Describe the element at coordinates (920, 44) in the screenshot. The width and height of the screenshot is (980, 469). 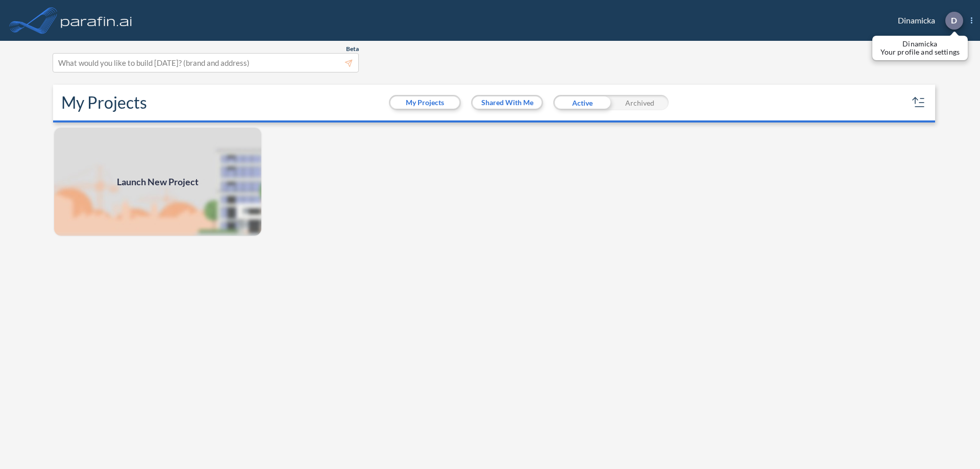
I see `p: Dinamicka` at that location.